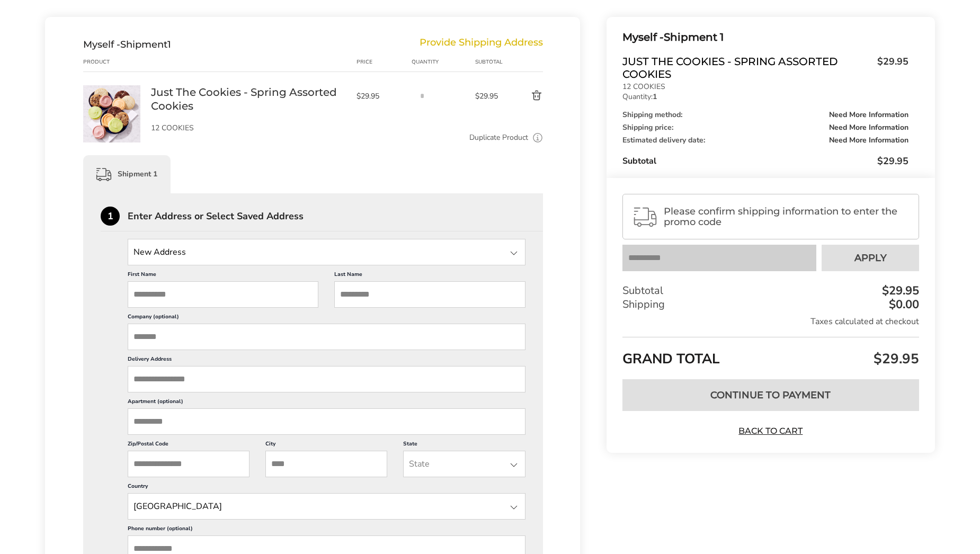 This screenshot has width=980, height=554. I want to click on span: 1, so click(169, 45).